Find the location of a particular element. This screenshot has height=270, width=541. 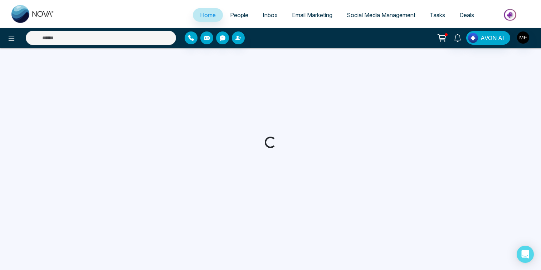

span: Deals is located at coordinates (466, 15).